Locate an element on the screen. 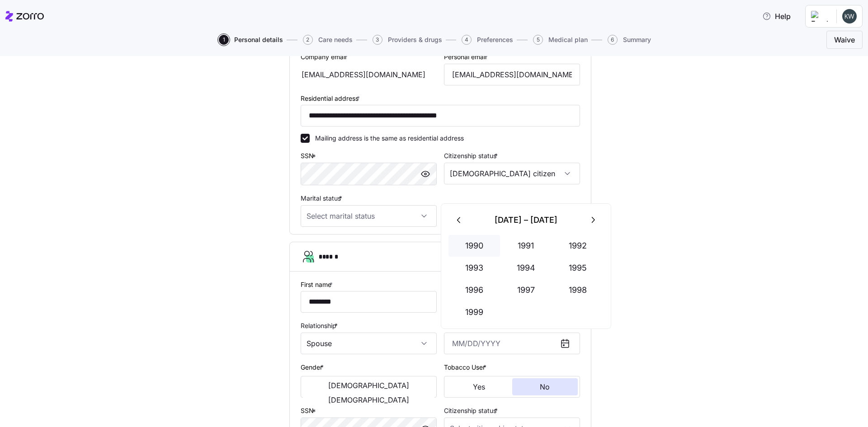 This screenshot has height=427, width=868. button: 1997 is located at coordinates (526, 290).